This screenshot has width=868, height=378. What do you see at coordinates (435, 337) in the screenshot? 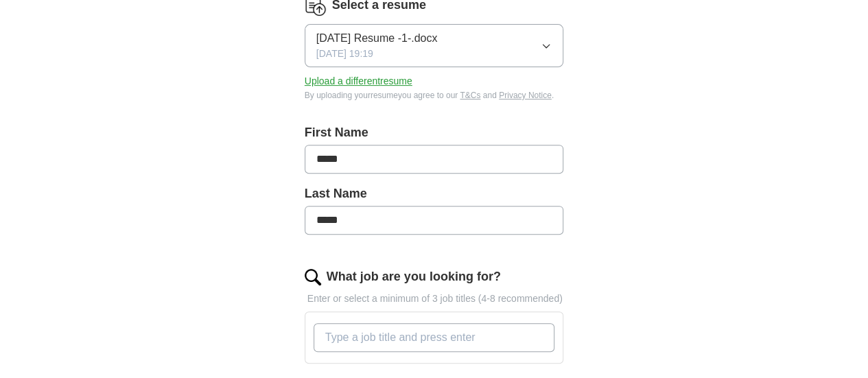
I see `input: Type a job title and press enter` at bounding box center [435, 337].